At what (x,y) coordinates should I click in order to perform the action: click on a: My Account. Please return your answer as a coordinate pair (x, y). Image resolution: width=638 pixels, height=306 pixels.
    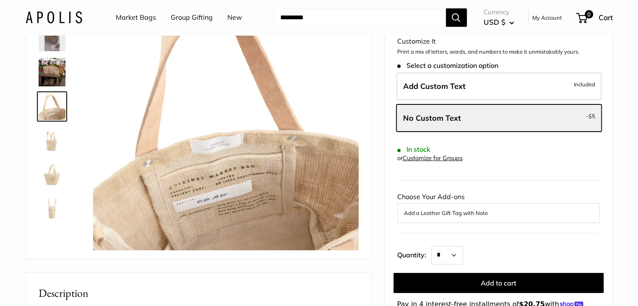
    Looking at the image, I should click on (547, 18).